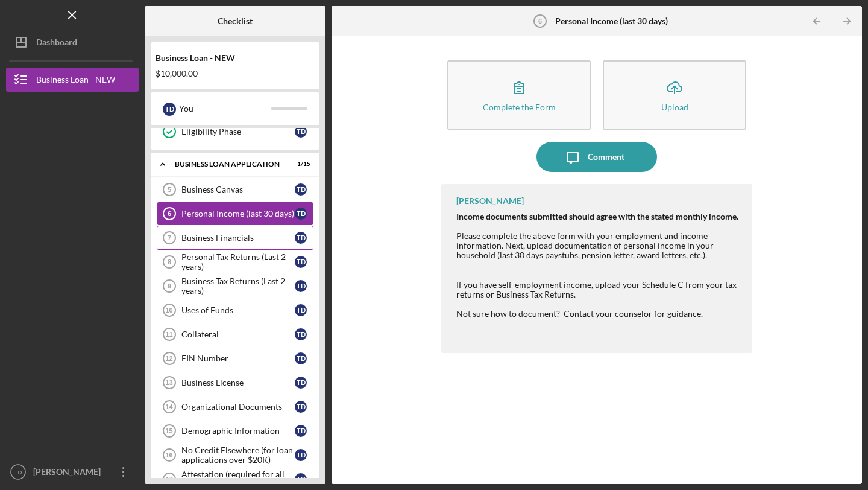 Image resolution: width=868 pixels, height=490 pixels. I want to click on tspan: 11, so click(169, 334).